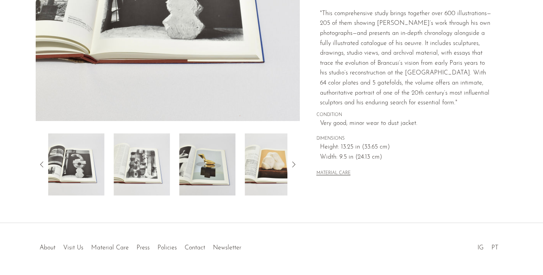 This screenshot has width=543, height=275. What do you see at coordinates (404, 115) in the screenshot?
I see `span: CONDITION` at bounding box center [404, 115].